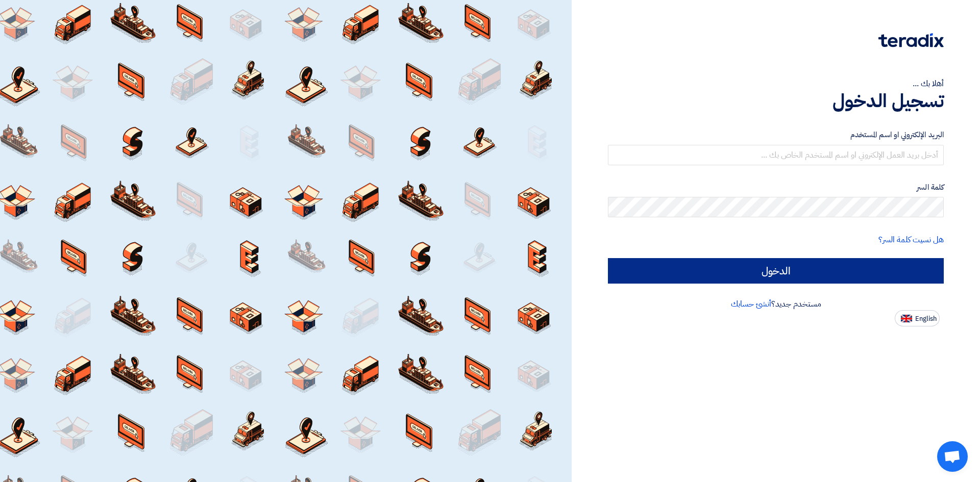  Describe the element at coordinates (917, 318) in the screenshot. I see `button: English` at that location.